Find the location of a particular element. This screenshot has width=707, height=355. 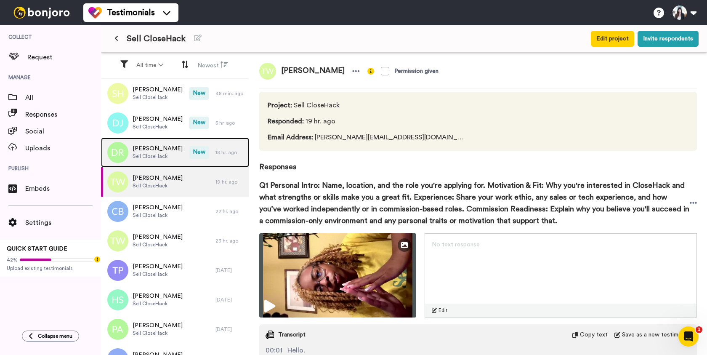

span: Responded : is located at coordinates (286, 121).